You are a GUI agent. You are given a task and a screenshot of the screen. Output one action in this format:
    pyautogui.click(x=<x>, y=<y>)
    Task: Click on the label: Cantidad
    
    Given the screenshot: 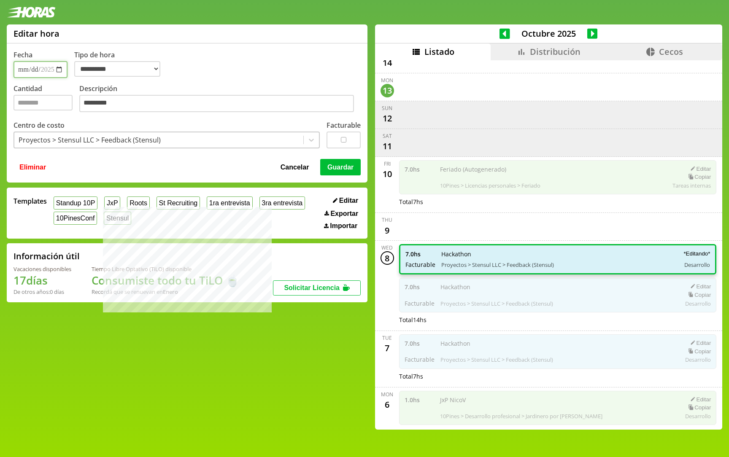 What is the action you would take?
    pyautogui.click(x=46, y=99)
    